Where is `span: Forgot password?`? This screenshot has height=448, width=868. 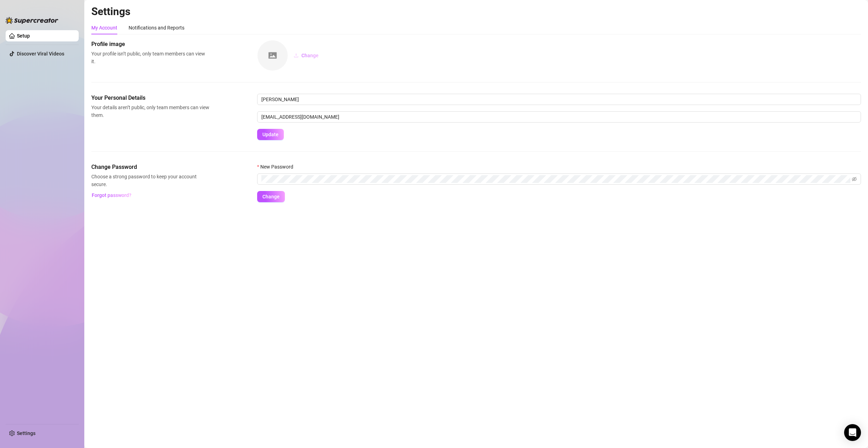
span: Forgot password? is located at coordinates (111, 195).